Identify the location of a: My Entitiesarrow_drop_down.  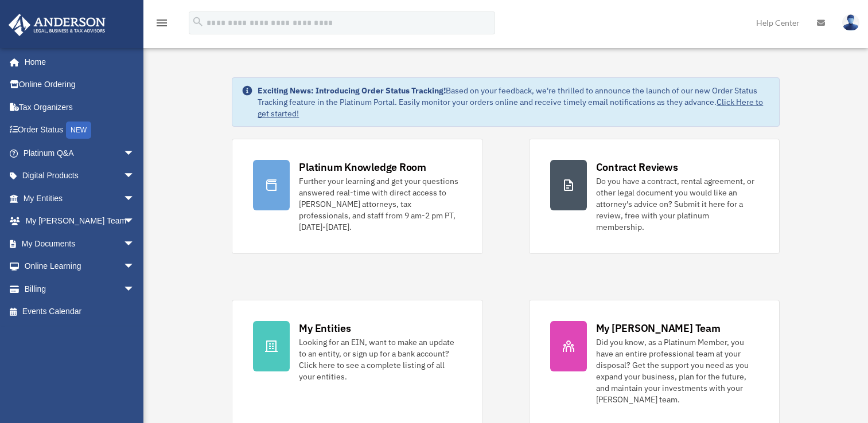
(80, 199).